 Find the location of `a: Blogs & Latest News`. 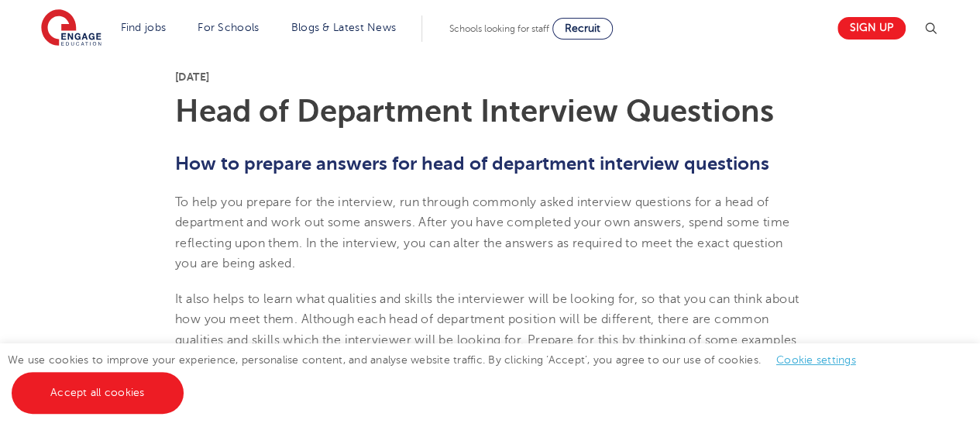

a: Blogs & Latest News is located at coordinates (344, 27).